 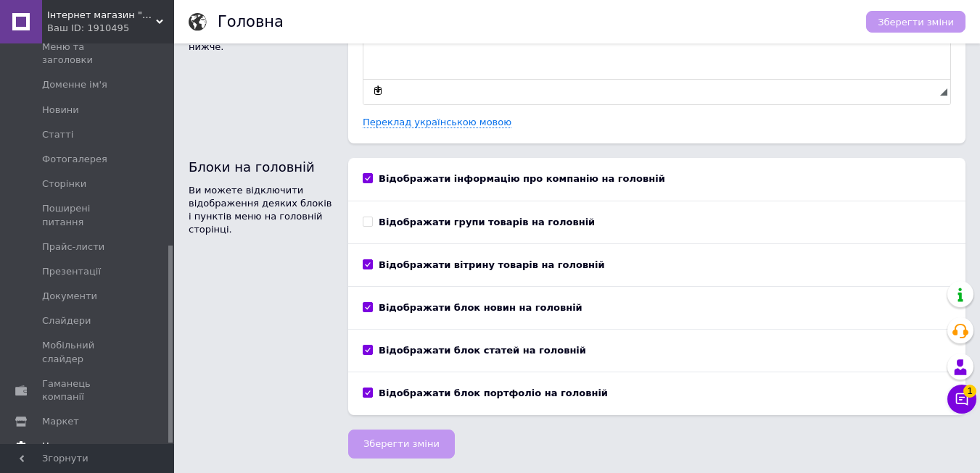 I want to click on b: Відображати інформацію про компанію на головній, so click(x=522, y=178).